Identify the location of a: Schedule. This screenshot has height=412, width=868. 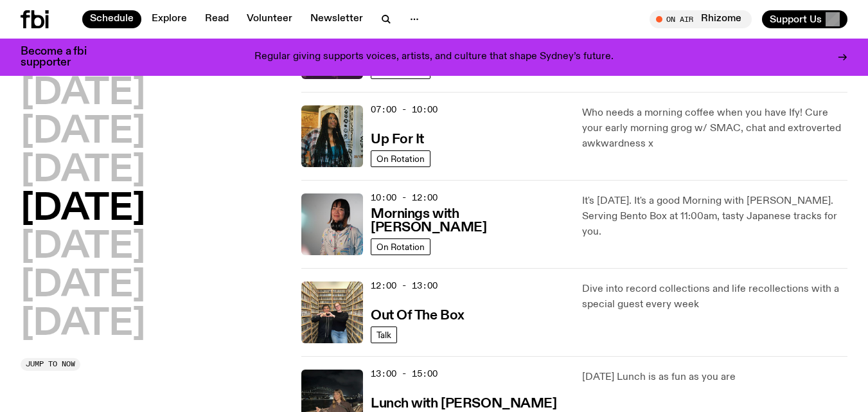
(112, 19).